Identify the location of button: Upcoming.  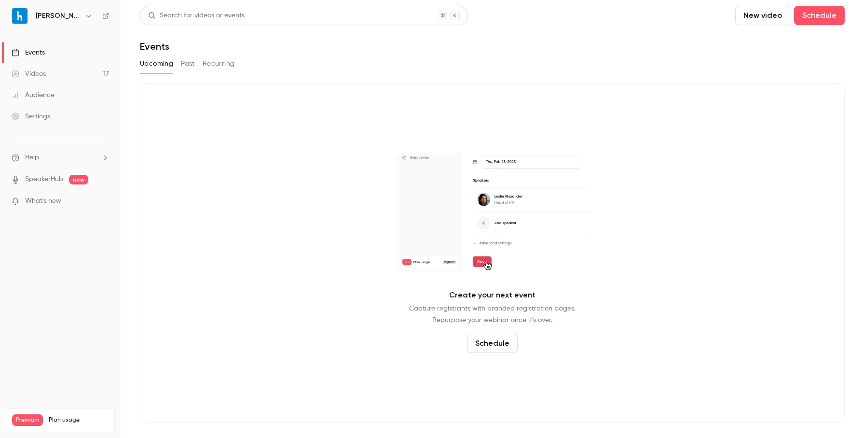
(156, 64).